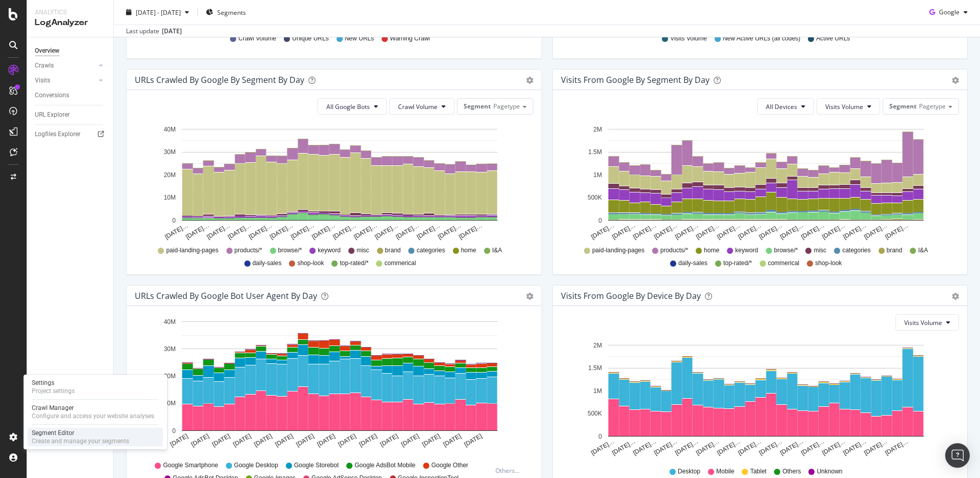 The image size is (980, 478). I want to click on div: Visits from Google By Segment By Day, so click(635, 80).